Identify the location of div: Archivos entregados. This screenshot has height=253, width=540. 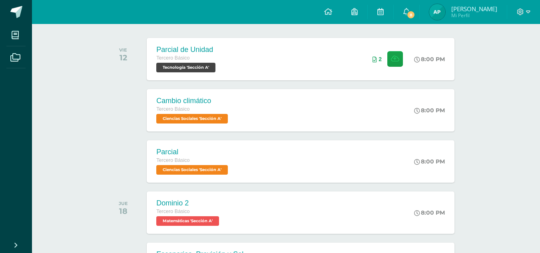
(377, 59).